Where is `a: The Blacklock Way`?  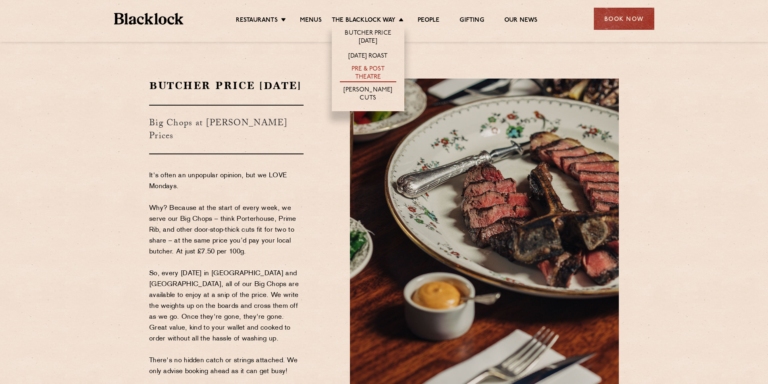
a: The Blacklock Way is located at coordinates (363, 21).